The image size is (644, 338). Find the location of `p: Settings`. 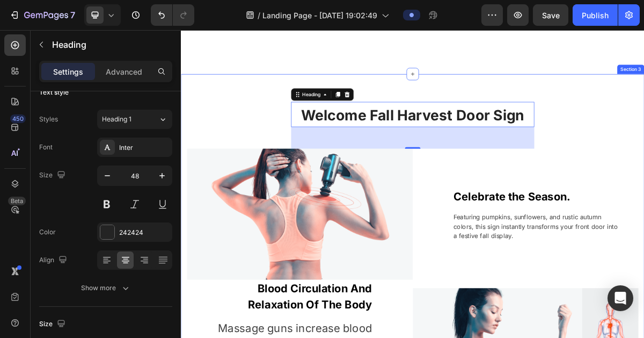

p: Settings is located at coordinates (68, 71).